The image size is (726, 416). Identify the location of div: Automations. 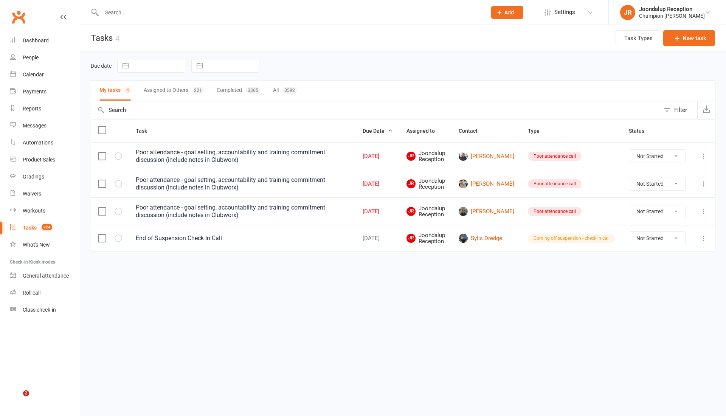
(38, 143).